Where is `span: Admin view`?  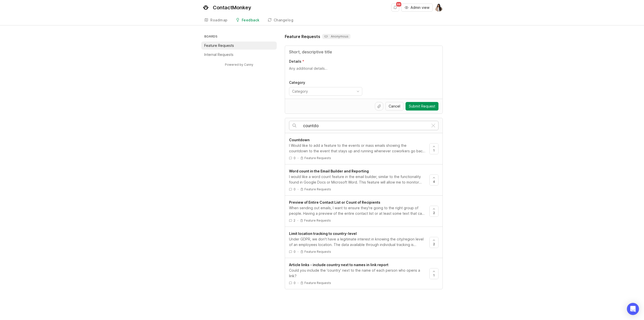
span: Admin view is located at coordinates (420, 7).